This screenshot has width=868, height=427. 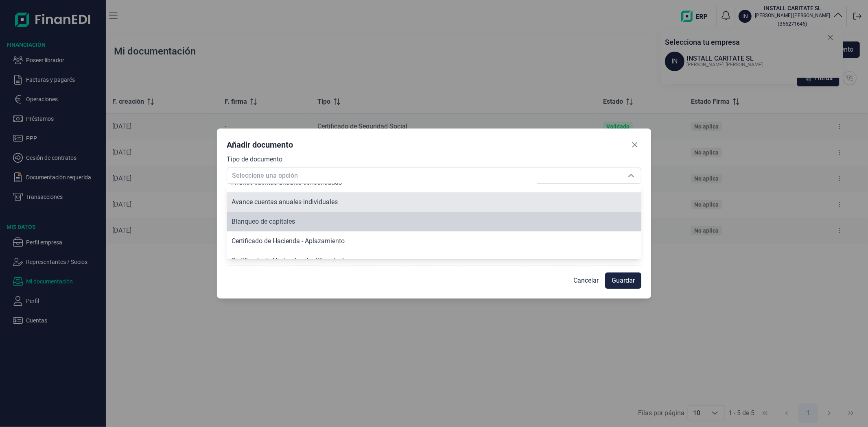 I want to click on span: Cancelar, so click(x=586, y=281).